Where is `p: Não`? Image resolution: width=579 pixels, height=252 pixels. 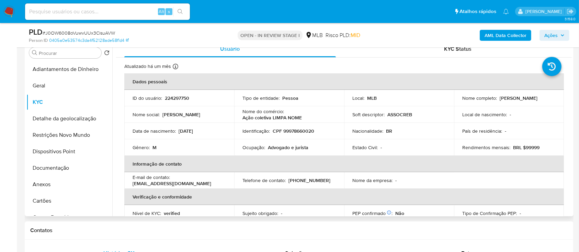
p: Não is located at coordinates (400, 214).